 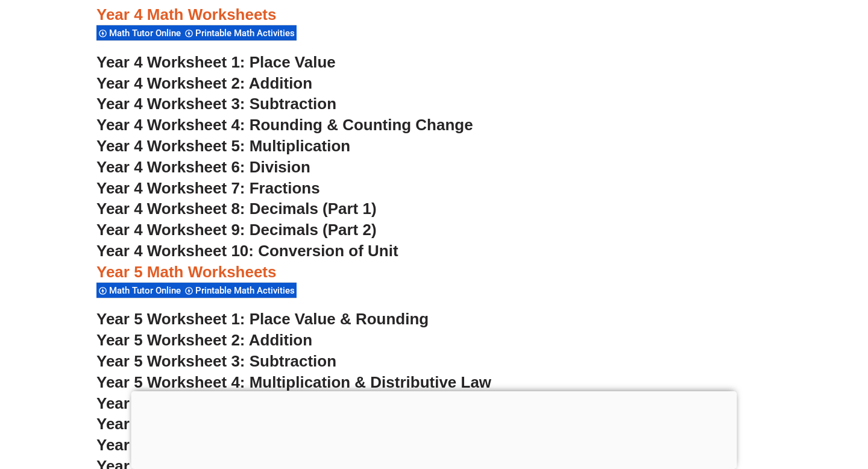 What do you see at coordinates (285, 125) in the screenshot?
I see `a: Year 4 Worksheet 4: Rounding & Counting Change` at bounding box center [285, 125].